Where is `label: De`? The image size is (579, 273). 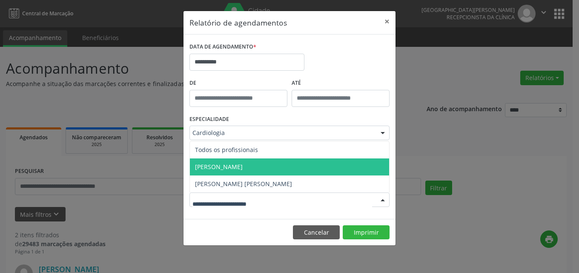
label: De is located at coordinates (238, 83).